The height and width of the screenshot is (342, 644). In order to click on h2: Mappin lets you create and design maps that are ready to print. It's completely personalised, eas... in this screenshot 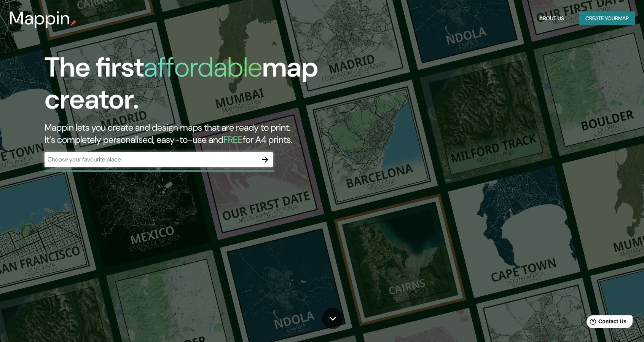, I will do `click(205, 133)`.